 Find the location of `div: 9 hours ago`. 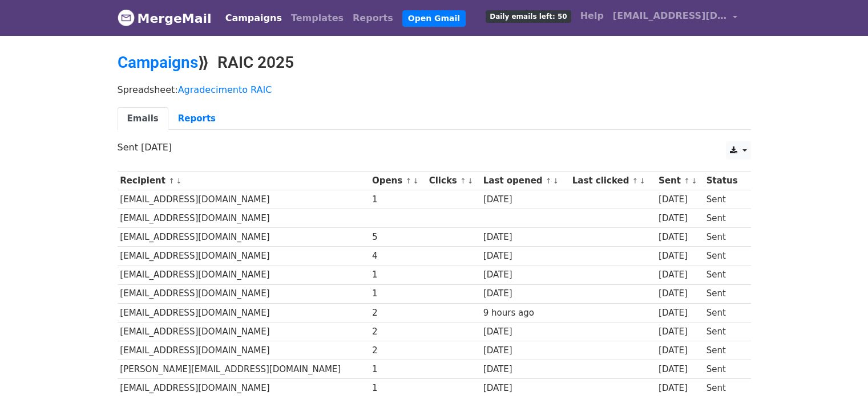

div: 9 hours ago is located at coordinates (525, 313).